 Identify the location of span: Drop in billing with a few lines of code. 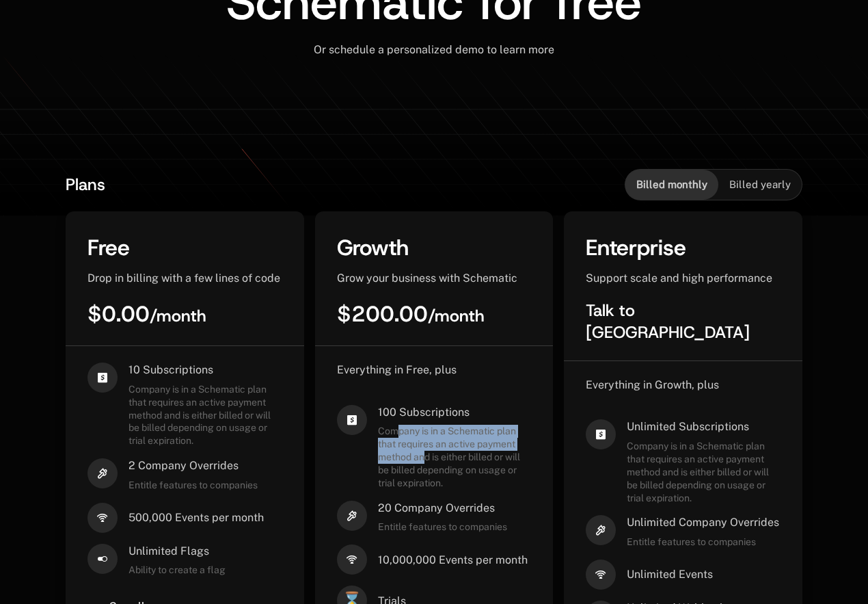
(184, 277).